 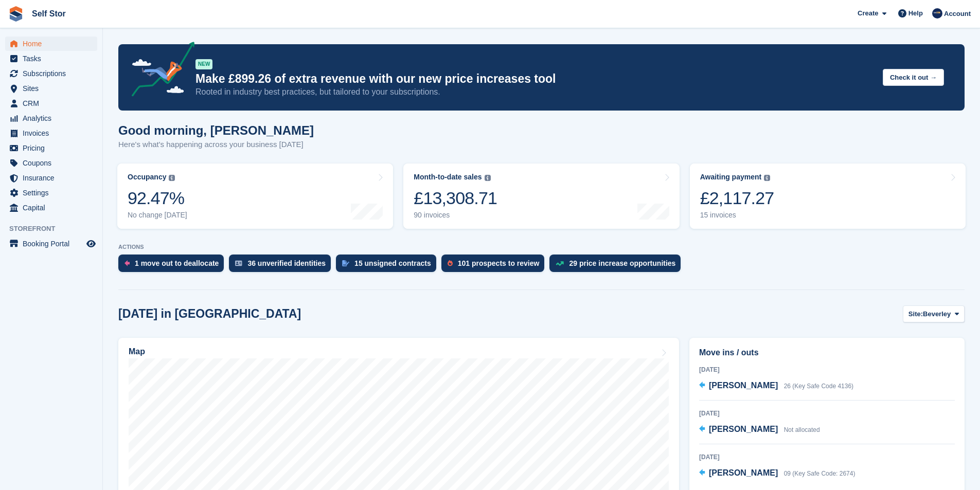 I want to click on a: 29 price increase opportunities, so click(x=618, y=266).